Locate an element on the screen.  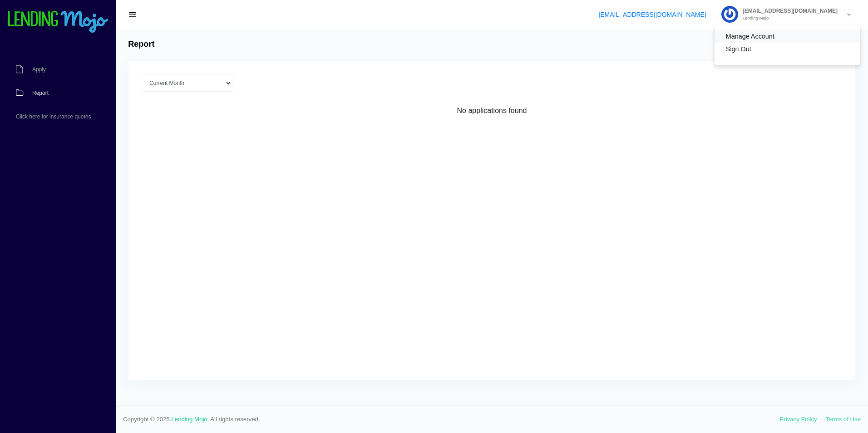
small: Lending Mojo is located at coordinates (788, 18).